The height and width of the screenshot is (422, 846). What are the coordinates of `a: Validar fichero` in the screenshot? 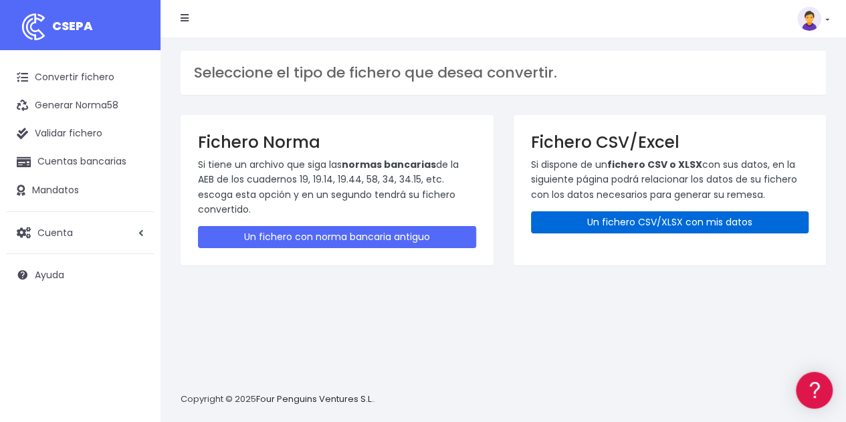 It's located at (80, 134).